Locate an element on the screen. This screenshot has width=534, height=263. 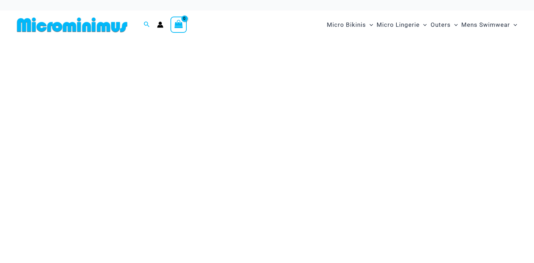
a: View Shopping Cart, empty is located at coordinates (178, 25).